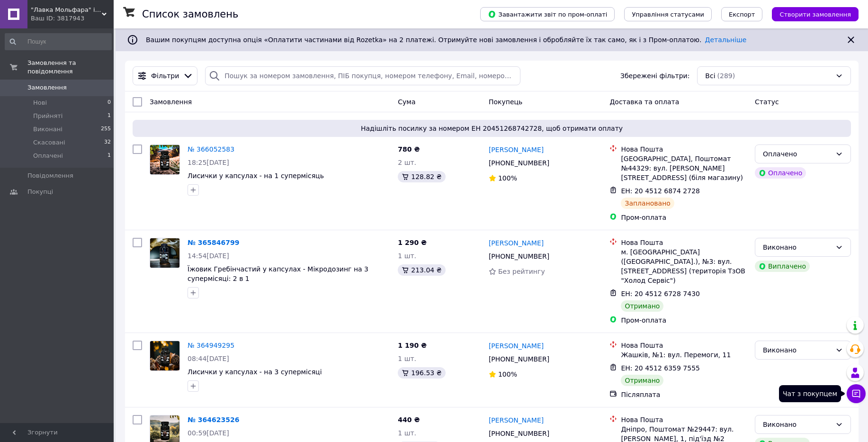  I want to click on button: Управління статусами, so click(667, 14).